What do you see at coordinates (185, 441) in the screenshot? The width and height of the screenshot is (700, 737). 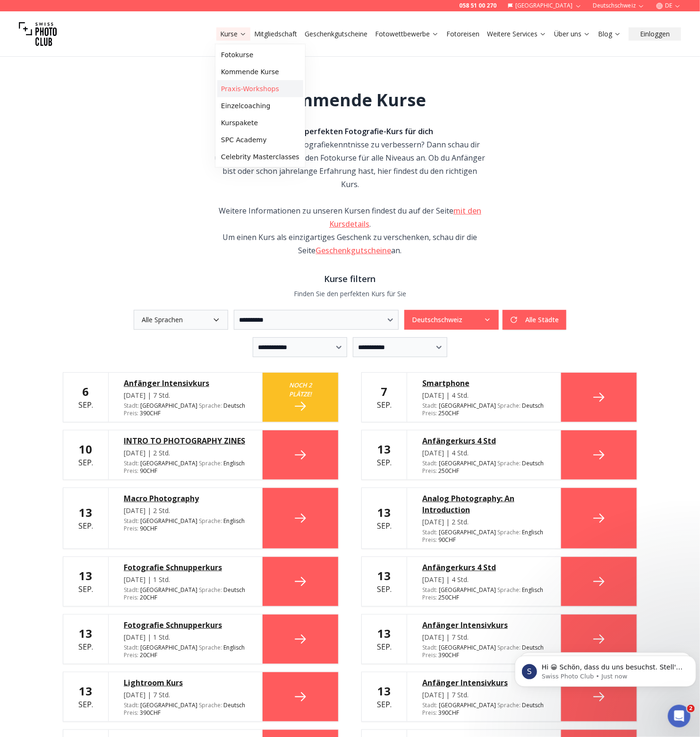 I see `a: INTRO TO PHOTOGRAPHY ZINES` at bounding box center [185, 441].